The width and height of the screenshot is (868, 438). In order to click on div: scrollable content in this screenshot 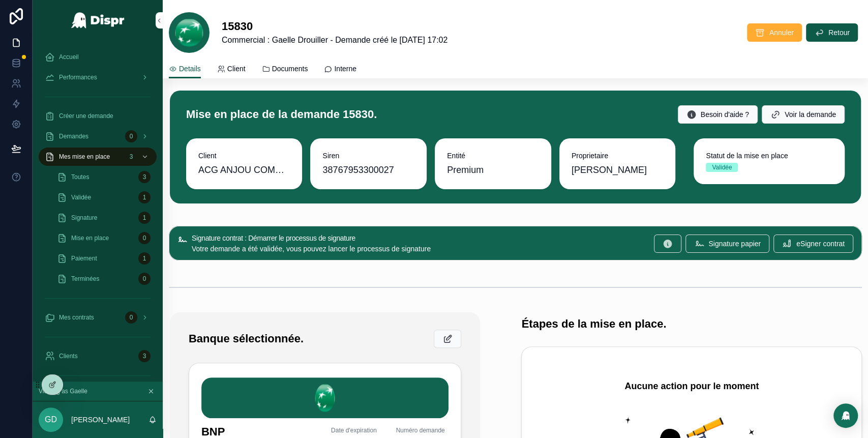, I will do `click(98, 211)`.